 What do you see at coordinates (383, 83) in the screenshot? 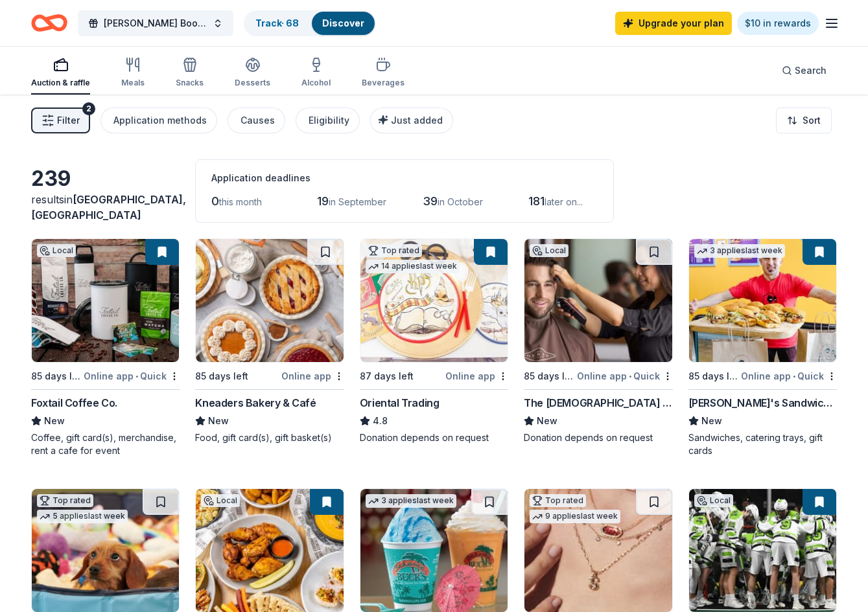
I see `div: Beverages` at bounding box center [383, 83].